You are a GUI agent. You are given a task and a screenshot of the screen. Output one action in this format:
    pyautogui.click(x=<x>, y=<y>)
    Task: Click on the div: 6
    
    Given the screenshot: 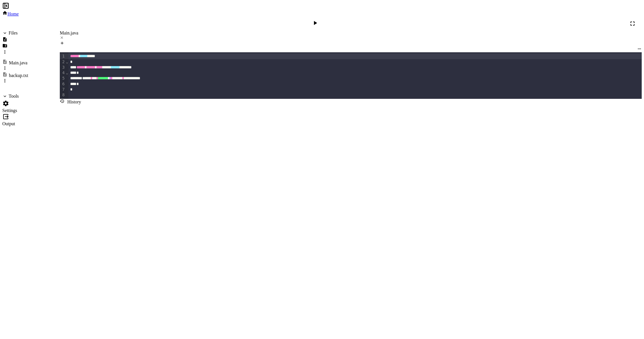 What is the action you would take?
    pyautogui.click(x=63, y=84)
    